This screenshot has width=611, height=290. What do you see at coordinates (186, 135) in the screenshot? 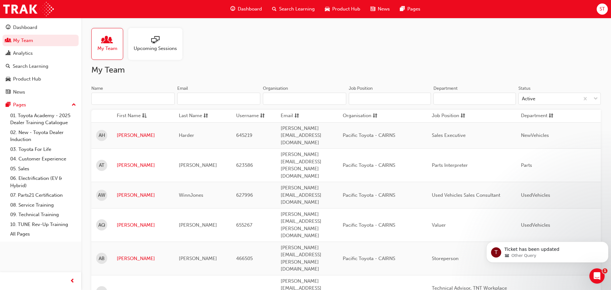
I see `span: Harder` at bounding box center [186, 135].